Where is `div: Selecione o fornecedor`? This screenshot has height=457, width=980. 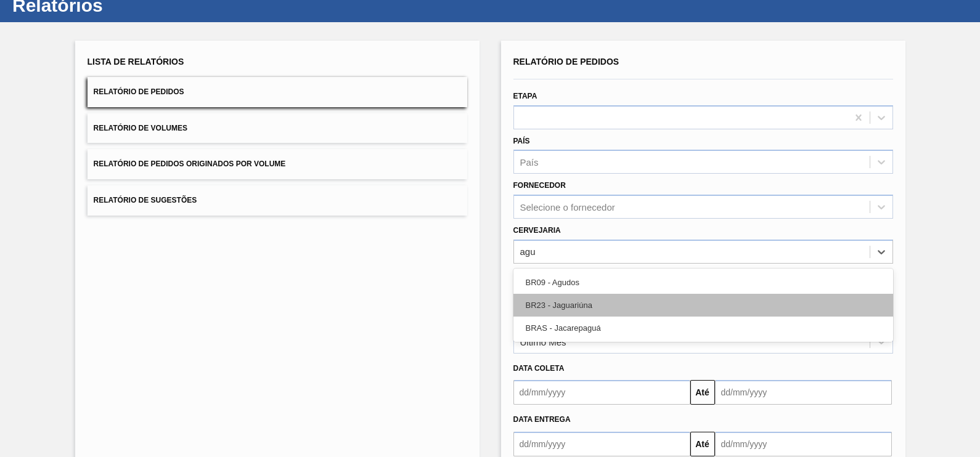 div: Selecione o fornecedor is located at coordinates (568, 207).